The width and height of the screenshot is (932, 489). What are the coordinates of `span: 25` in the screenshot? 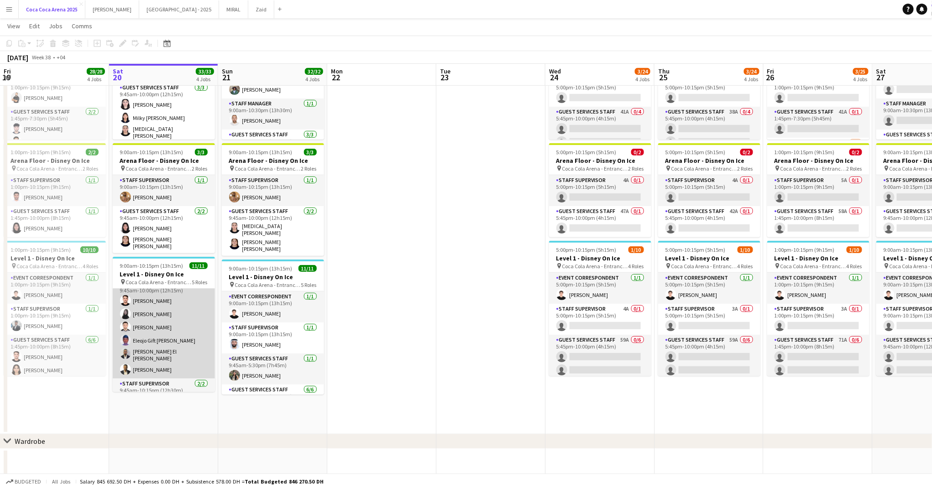 It's located at (663, 77).